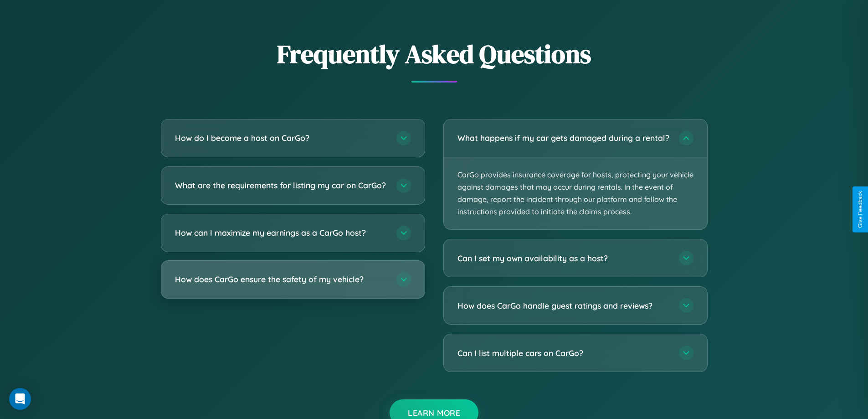 This screenshot has width=868, height=419. Describe the element at coordinates (281, 279) in the screenshot. I see `h3: How does CarGo ensure the safety of my vehicle?` at that location.